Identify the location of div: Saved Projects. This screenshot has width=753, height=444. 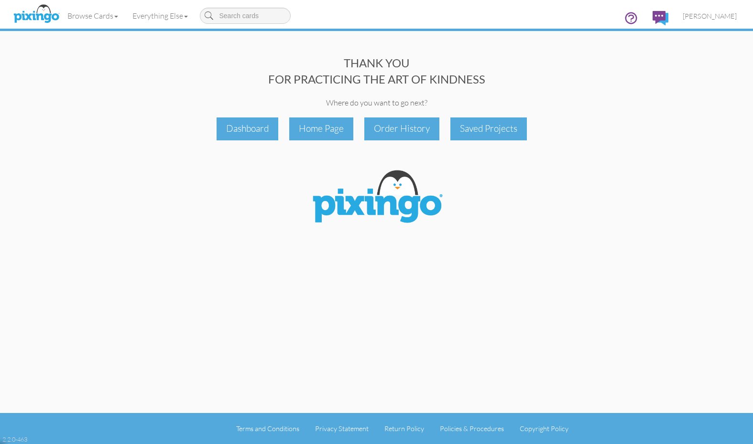
(488, 129).